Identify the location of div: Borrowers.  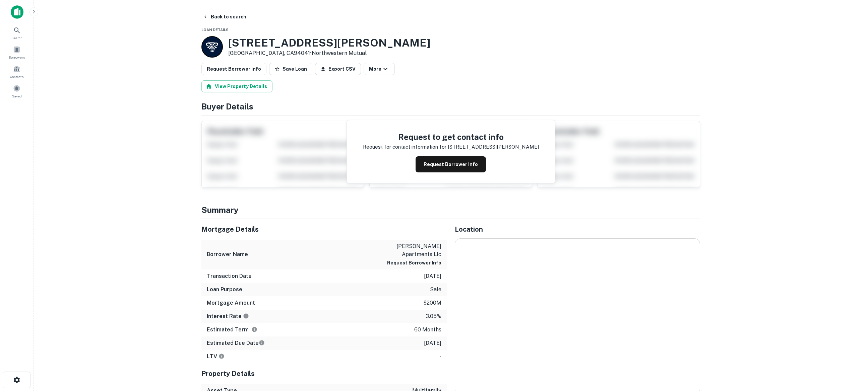
(17, 52).